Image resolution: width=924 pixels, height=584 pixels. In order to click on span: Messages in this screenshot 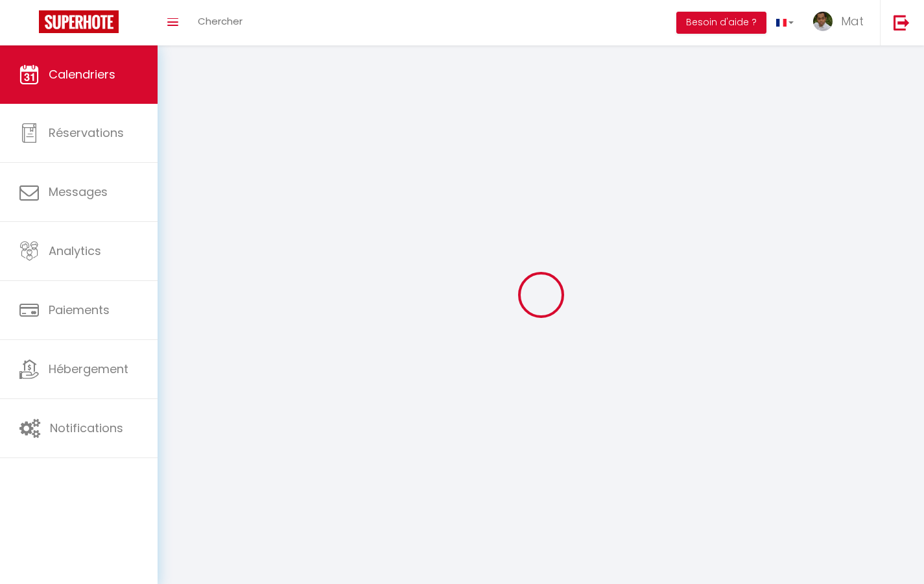, I will do `click(78, 192)`.